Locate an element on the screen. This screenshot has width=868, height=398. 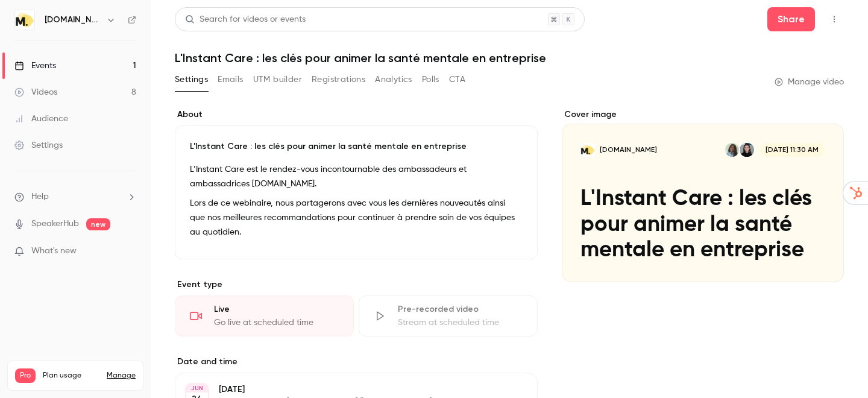
h1: L'Instant Care : les clés pour animer la santé mentale en entreprise is located at coordinates (509, 58).